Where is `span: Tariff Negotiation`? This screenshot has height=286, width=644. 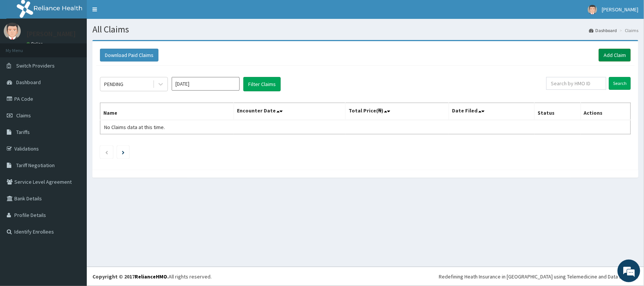 span: Tariff Negotiation is located at coordinates (35, 166).